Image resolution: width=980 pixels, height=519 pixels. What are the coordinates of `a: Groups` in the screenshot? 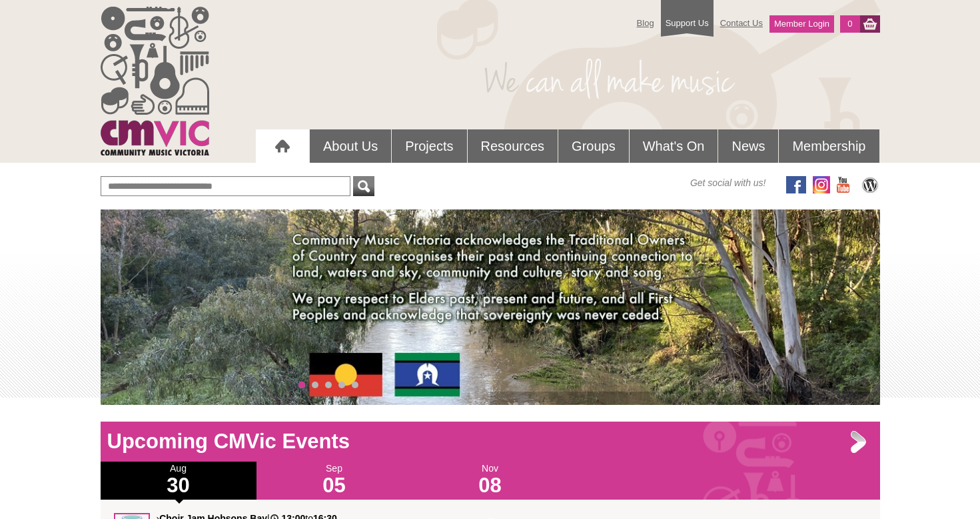 It's located at (594, 146).